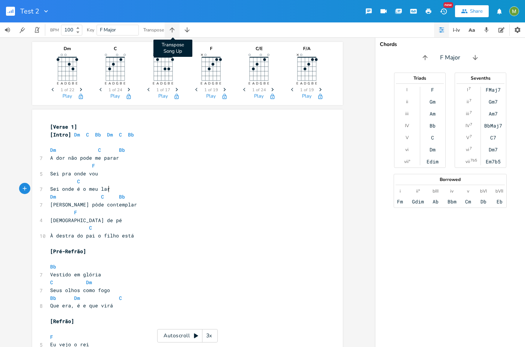 The width and height of the screenshot is (525, 347). Describe the element at coordinates (432, 114) in the screenshot. I see `div: Am` at that location.